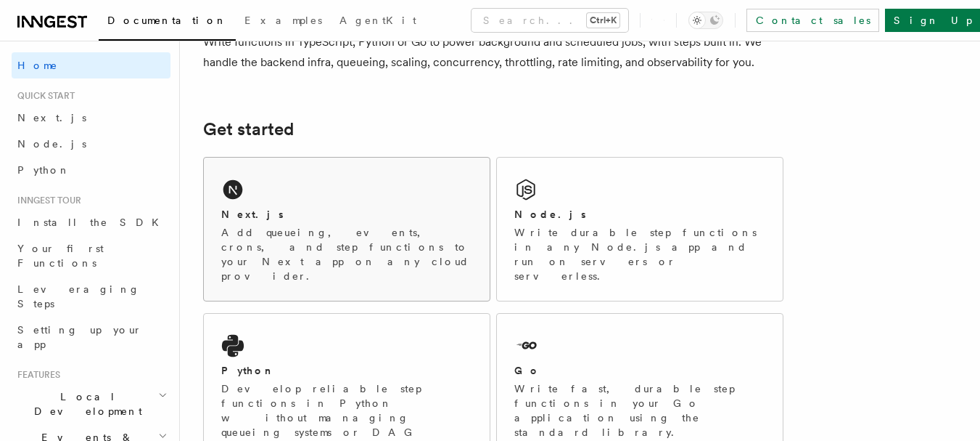  What do you see at coordinates (346, 254) in the screenshot?
I see `p: Add queueing, events, crons, and step functions to your Next app on any cloud provider.` at bounding box center [346, 254].